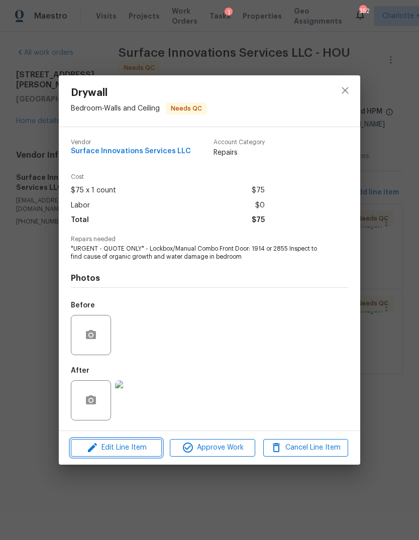  What do you see at coordinates (131, 151) in the screenshot?
I see `span: Surface Innovations Services LLC` at bounding box center [131, 151].